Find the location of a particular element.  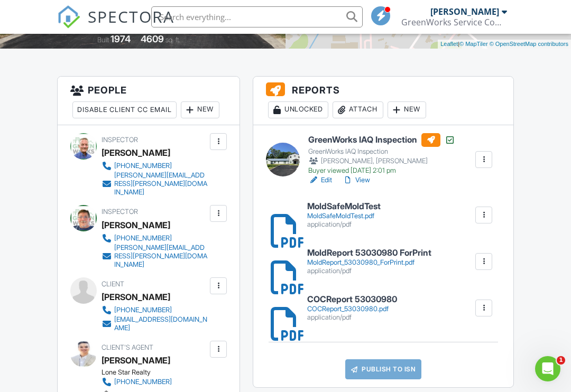

input: Search everything... is located at coordinates (257, 17).